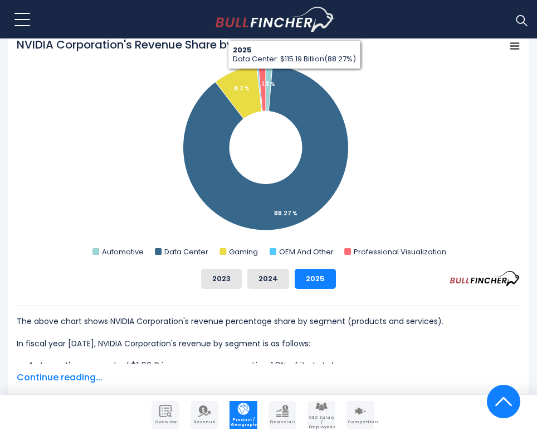 The height and width of the screenshot is (435, 537). Describe the element at coordinates (360, 422) in the screenshot. I see `span: Competitors` at that location.